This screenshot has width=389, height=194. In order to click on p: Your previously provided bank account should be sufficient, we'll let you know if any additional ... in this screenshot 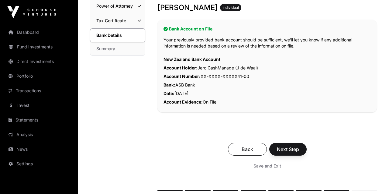, I will do `click(267, 43)`.